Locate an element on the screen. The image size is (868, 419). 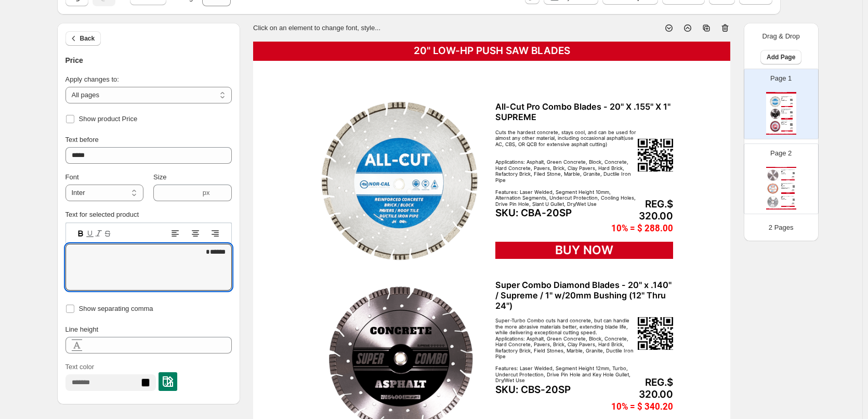
div: SKU: CC-20P is located at coordinates (785, 174).